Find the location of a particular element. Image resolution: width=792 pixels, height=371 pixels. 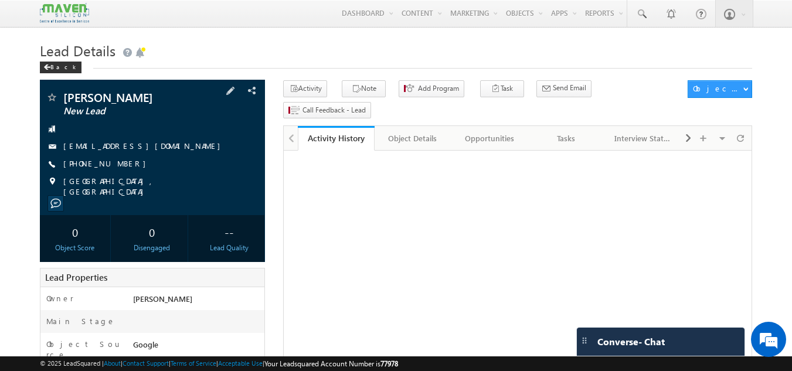

span: Converse - Chat is located at coordinates (631, 342).